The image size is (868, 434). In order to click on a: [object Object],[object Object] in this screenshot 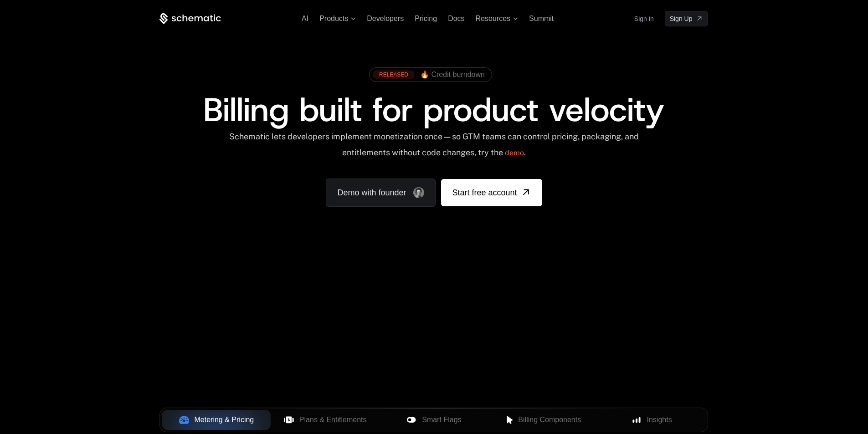, I will do `click(429, 75)`.